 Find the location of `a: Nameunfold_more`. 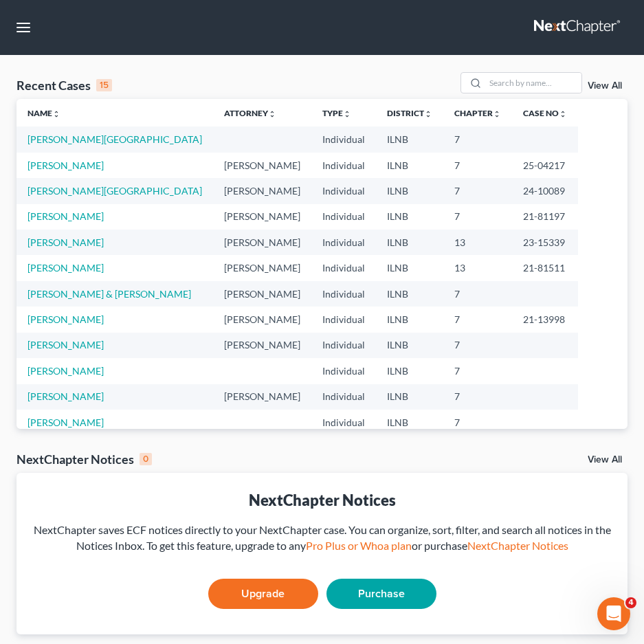

a: Nameunfold_more is located at coordinates (44, 113).